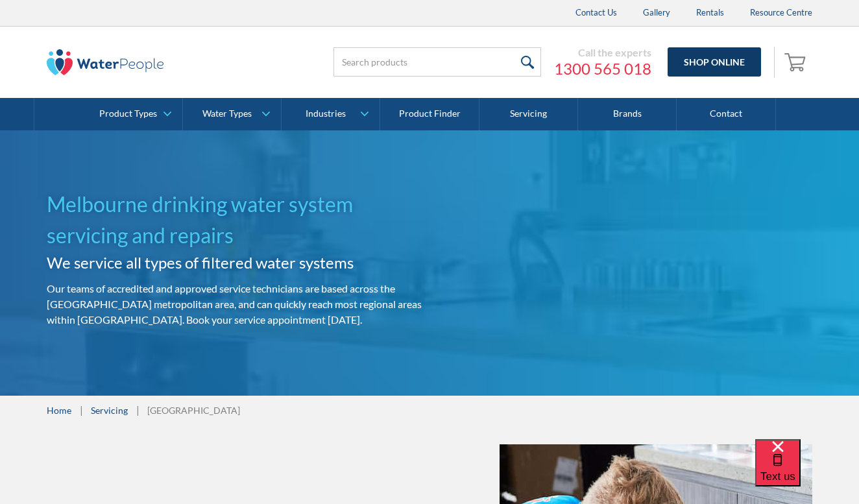  Describe the element at coordinates (105, 62) in the screenshot. I see `img: The Water People` at that location.